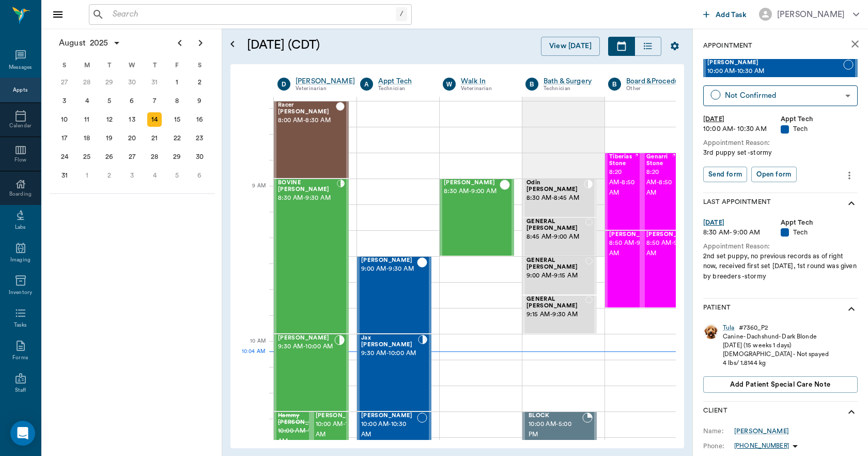  What do you see at coordinates (729, 327) in the screenshot?
I see `a: Tula` at bounding box center [729, 327].